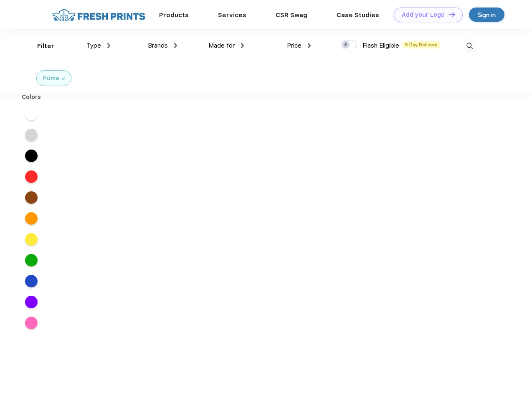 The width and height of the screenshot is (532, 401). I want to click on img: fo%20logo%202.webp, so click(99, 14).